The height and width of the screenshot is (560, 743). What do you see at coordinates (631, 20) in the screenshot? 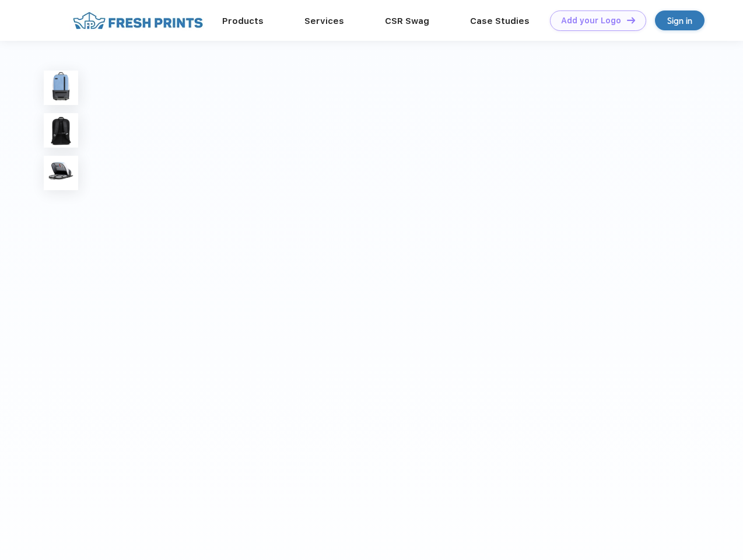
I see `img: DT` at bounding box center [631, 20].